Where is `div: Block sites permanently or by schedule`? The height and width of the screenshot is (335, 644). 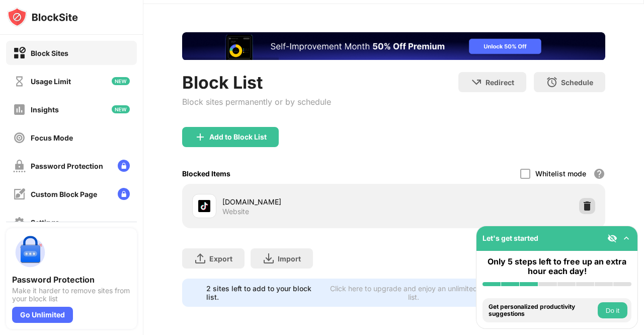 div: Block sites permanently or by schedule is located at coordinates (256, 101).